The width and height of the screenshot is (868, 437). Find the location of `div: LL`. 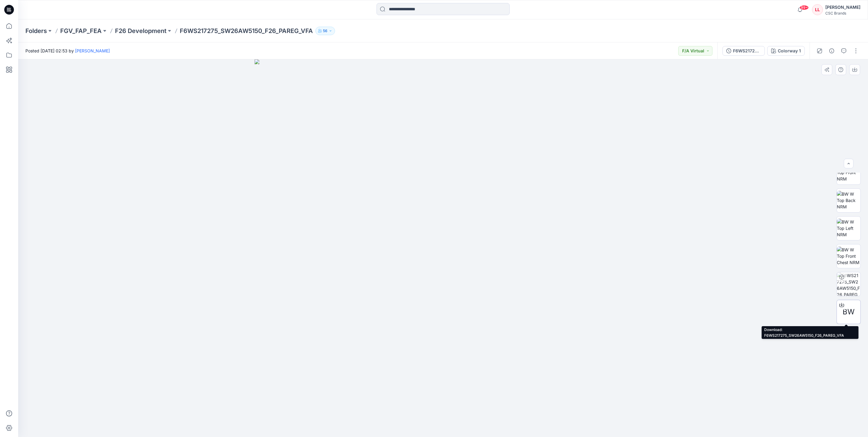

div: LL is located at coordinates (818, 9).